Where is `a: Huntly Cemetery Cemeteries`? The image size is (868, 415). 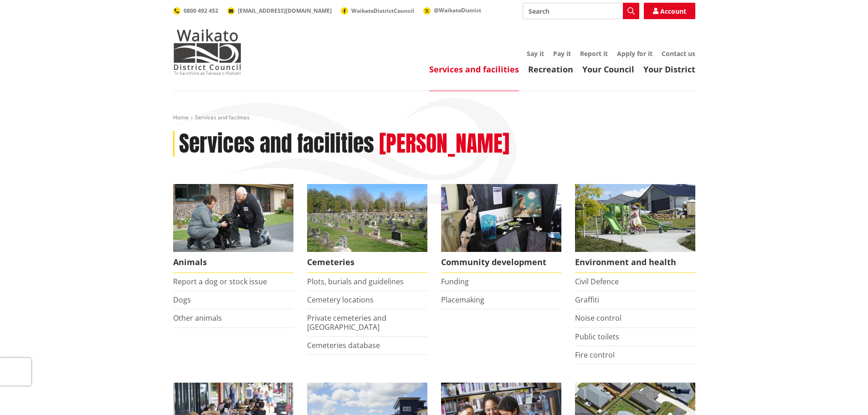 a: Huntly Cemetery Cemeteries is located at coordinates (367, 228).